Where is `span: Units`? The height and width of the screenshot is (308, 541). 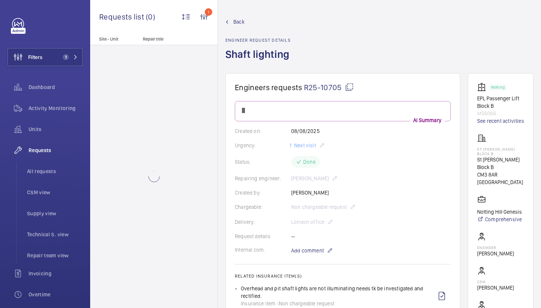
span: Units is located at coordinates (56, 129).